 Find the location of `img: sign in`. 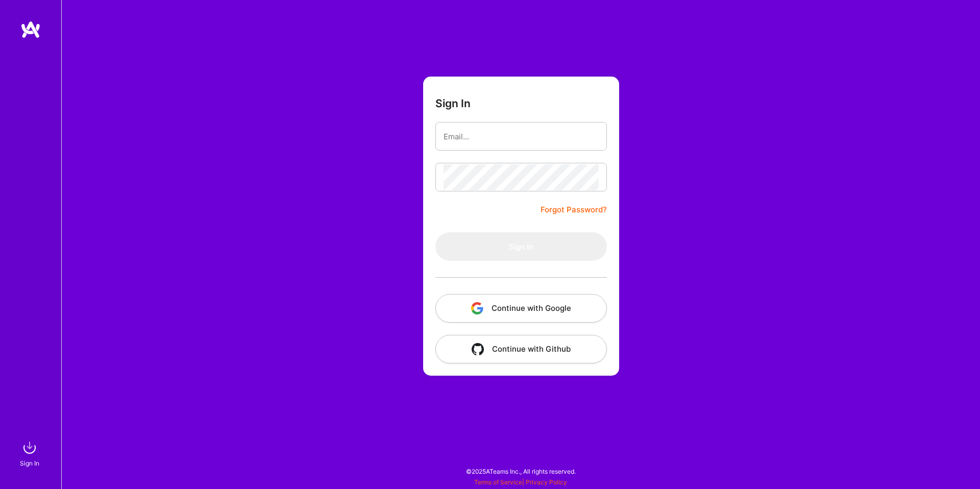

img: sign in is located at coordinates (30, 447).